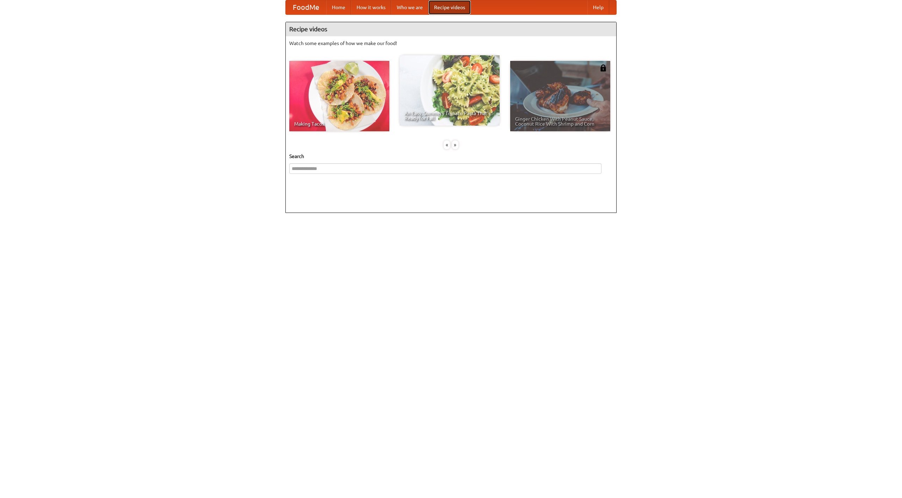 The height and width of the screenshot is (498, 902). I want to click on h5: Search, so click(451, 156).